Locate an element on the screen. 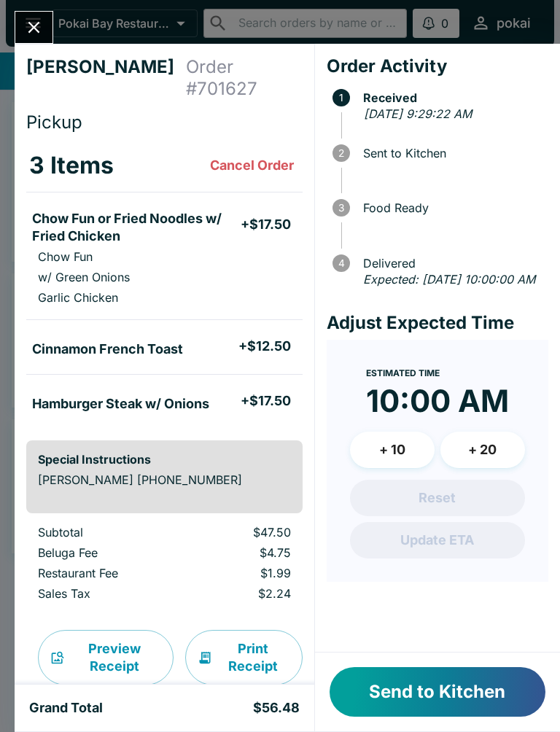 The height and width of the screenshot is (732, 560). button: Preview Receipt is located at coordinates (106, 658).